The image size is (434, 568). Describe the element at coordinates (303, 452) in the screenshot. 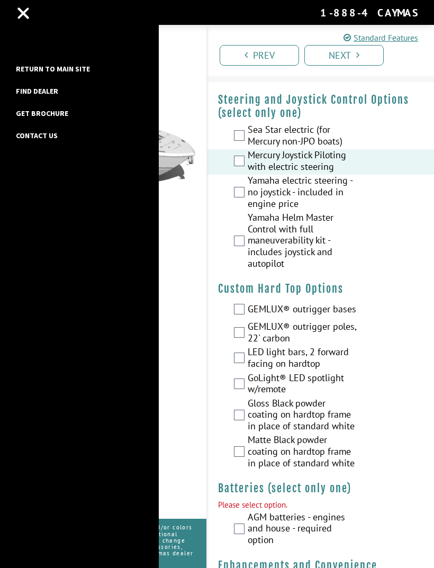

I see `label: Matte Black powder coating on hardtop frame in place of standard white` at that location.